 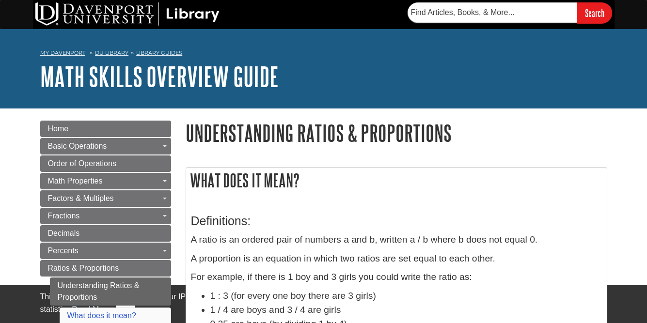 I want to click on p: A proportion is an equation in which two ratios are set equal to each other., so click(x=397, y=259).